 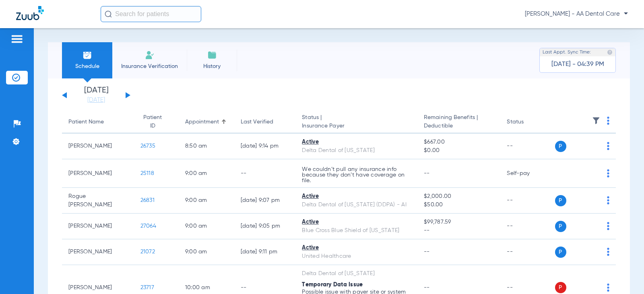 What do you see at coordinates (147, 287) in the screenshot?
I see `span: 23717` at bounding box center [147, 287].